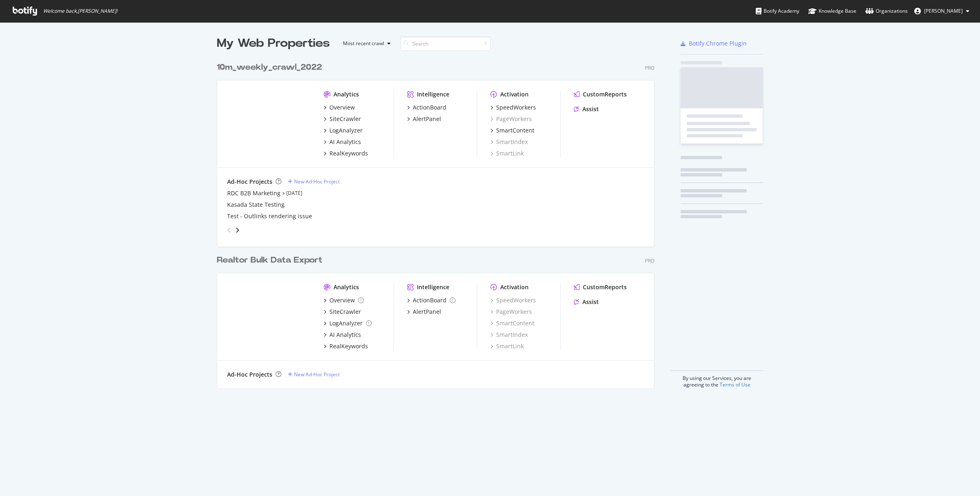 Image resolution: width=980 pixels, height=496 pixels. What do you see at coordinates (445, 44) in the screenshot?
I see `input: Search` at bounding box center [445, 44].